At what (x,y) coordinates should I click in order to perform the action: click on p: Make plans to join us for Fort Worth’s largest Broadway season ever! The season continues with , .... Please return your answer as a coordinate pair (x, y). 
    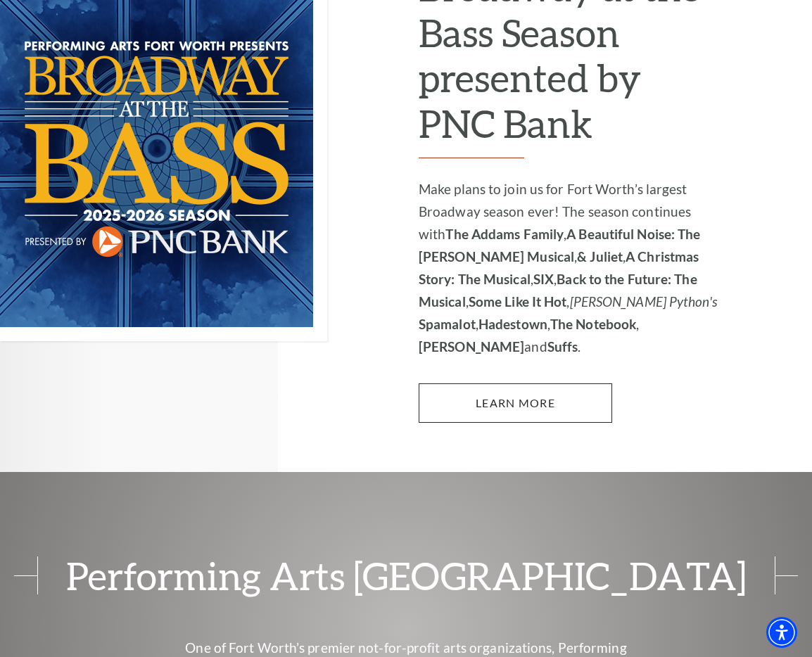
    Looking at the image, I should click on (570, 268).